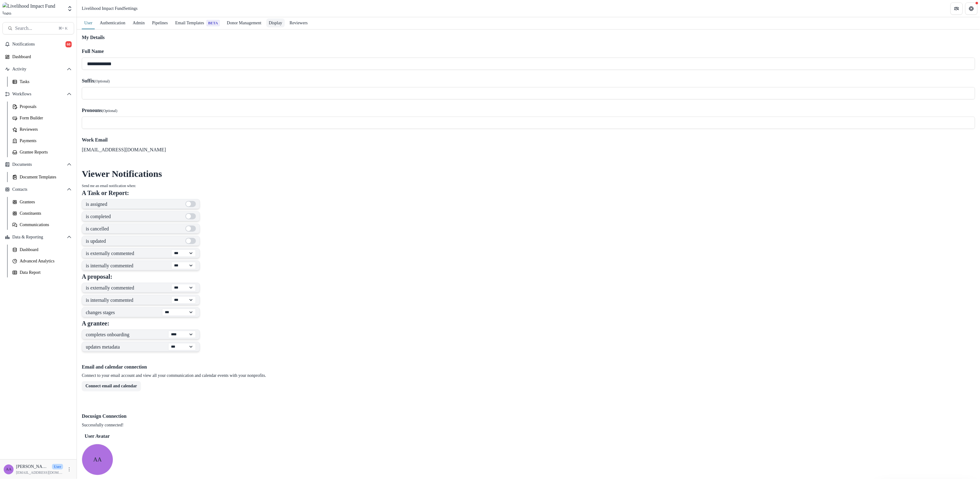 The image size is (980, 479). Describe the element at coordinates (136, 241) in the screenshot. I see `label: is updated` at that location.